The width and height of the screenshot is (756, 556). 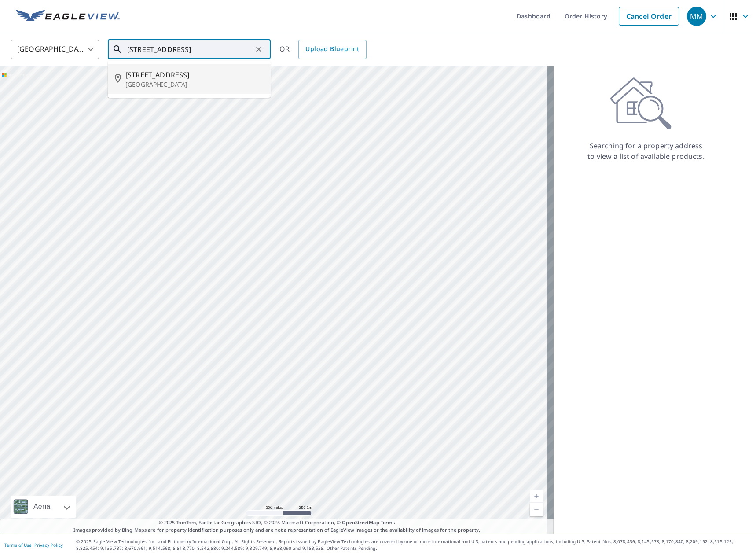 I want to click on a: Cancel Order, so click(x=649, y=16).